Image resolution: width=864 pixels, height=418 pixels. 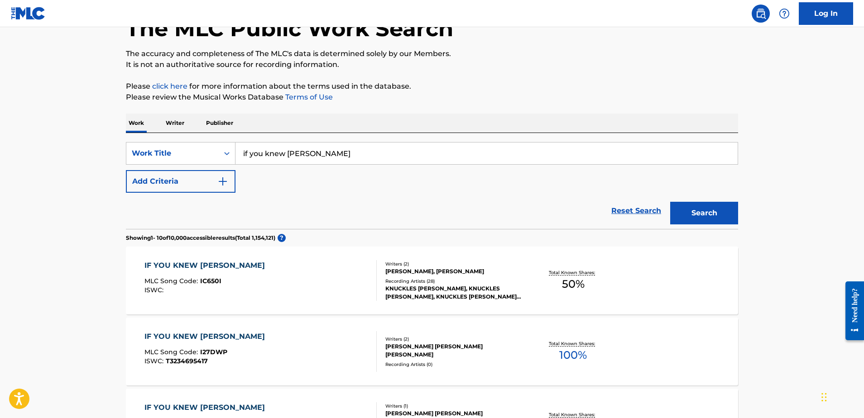 I want to click on h1: The MLC Public Work Search, so click(x=289, y=29).